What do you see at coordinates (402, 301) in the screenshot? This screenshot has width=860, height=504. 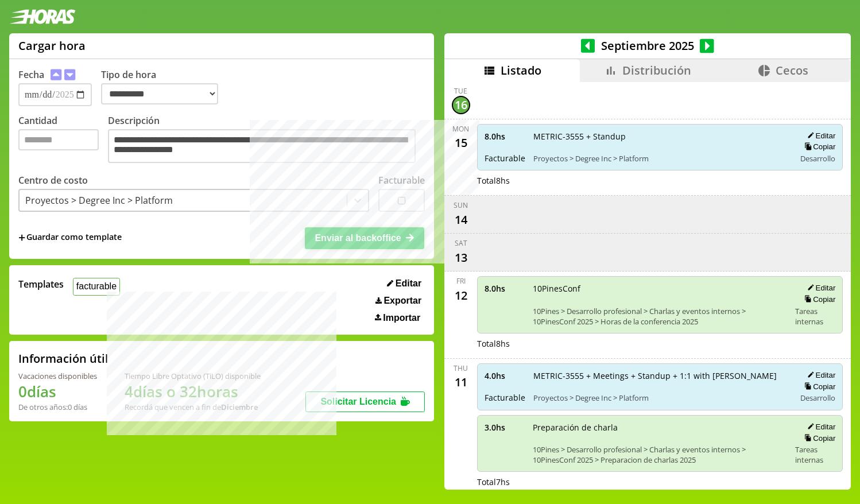 I see `span: Exportar` at bounding box center [402, 301].